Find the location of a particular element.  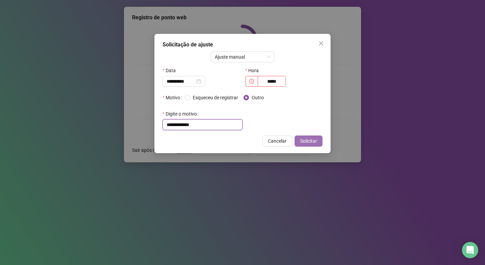

button: Close is located at coordinates (321, 43).